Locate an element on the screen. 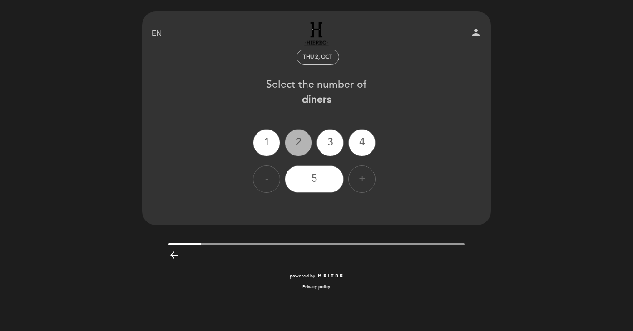 This screenshot has height=331, width=633. div: Select the number of is located at coordinates (317, 92).